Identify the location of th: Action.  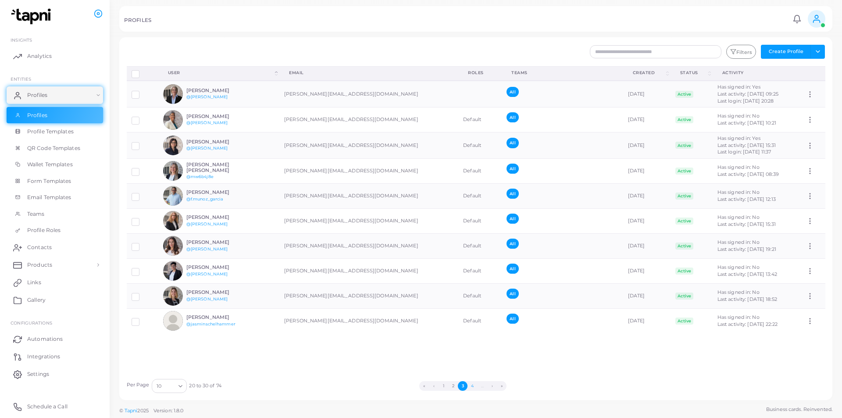
(813, 73).